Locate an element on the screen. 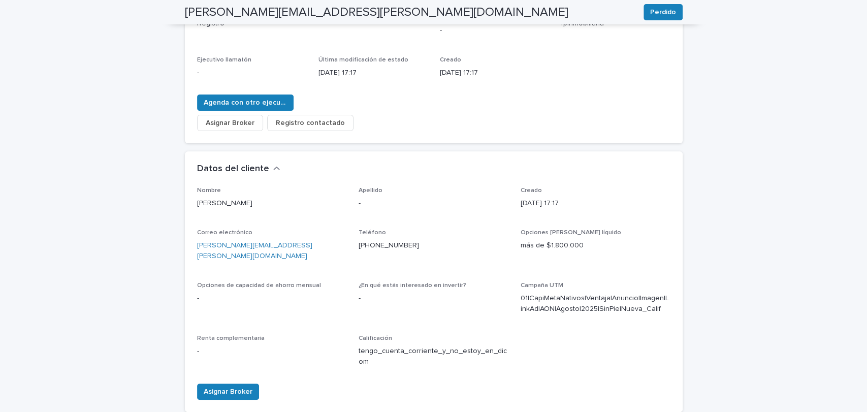  font: Agenda con otro ejecutivo is located at coordinates (248, 103).